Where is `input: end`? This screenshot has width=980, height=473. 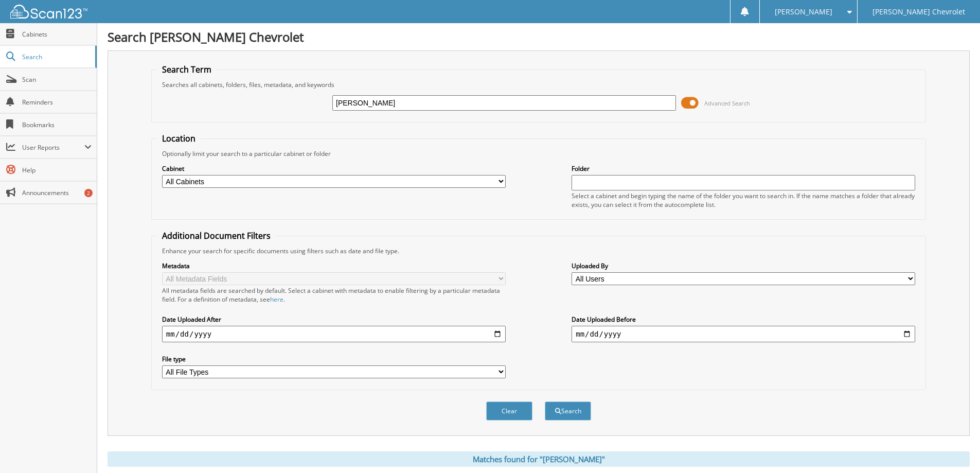
input: end is located at coordinates (743, 333).